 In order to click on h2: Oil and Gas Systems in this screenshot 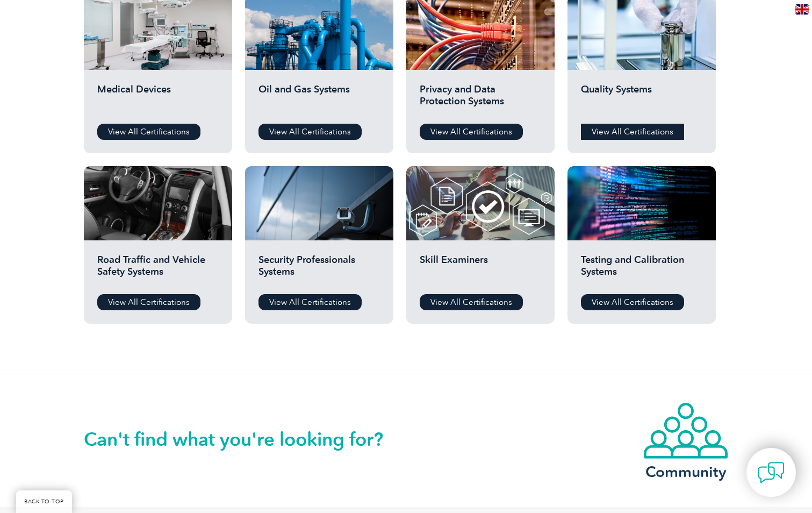, I will do `click(320, 100)`.